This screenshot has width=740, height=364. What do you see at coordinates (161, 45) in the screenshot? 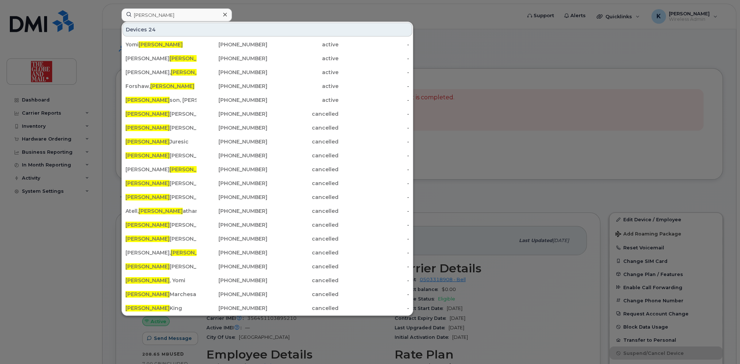
I see `div: Yomi` at bounding box center [161, 45].